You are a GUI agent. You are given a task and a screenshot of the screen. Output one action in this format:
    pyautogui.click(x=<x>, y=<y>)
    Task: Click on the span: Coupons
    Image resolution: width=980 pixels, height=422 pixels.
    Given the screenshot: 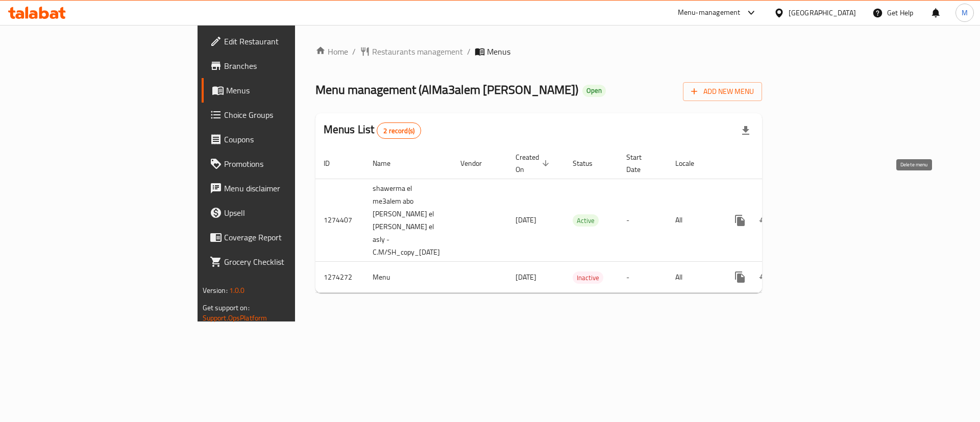 What is the action you would take?
    pyautogui.click(x=289, y=139)
    